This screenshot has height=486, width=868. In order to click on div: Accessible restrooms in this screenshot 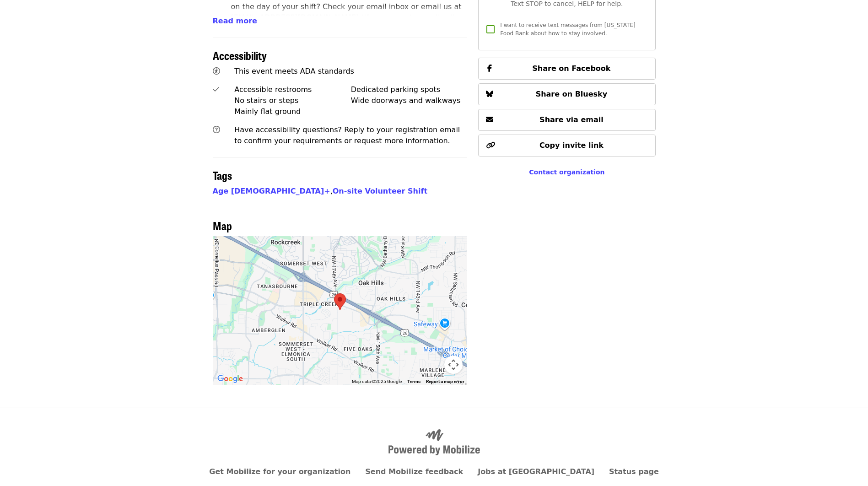, I will do `click(292, 89)`.